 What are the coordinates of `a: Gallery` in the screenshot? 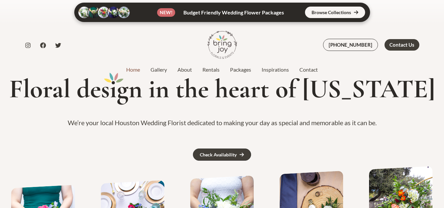 It's located at (159, 70).